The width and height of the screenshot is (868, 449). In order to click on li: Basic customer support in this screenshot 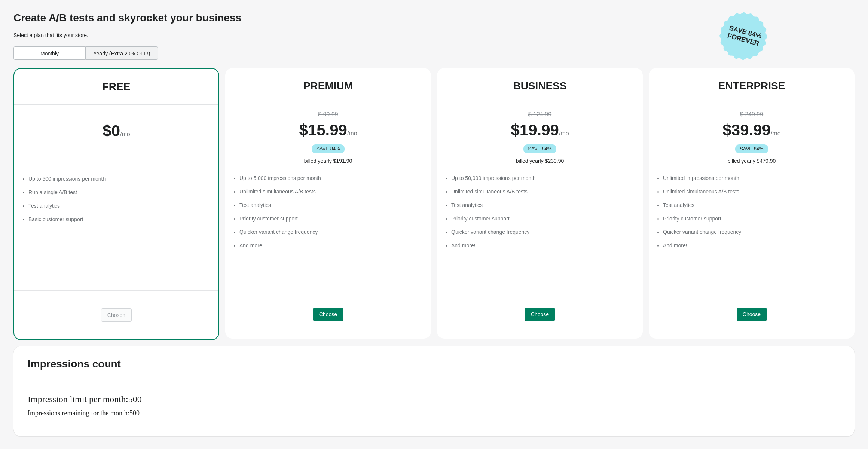, I will do `click(120, 219)`.